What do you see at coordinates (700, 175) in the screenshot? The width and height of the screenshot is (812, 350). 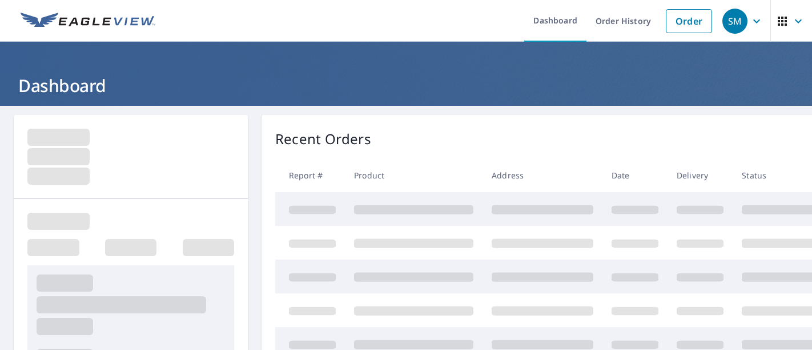 I see `th: Delivery` at bounding box center [700, 175].